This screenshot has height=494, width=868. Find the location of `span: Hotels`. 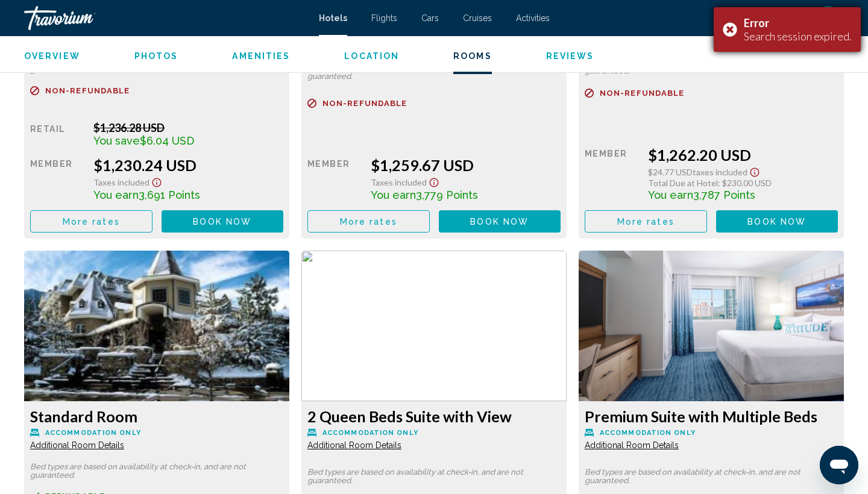

span: Hotels is located at coordinates (332, 18).